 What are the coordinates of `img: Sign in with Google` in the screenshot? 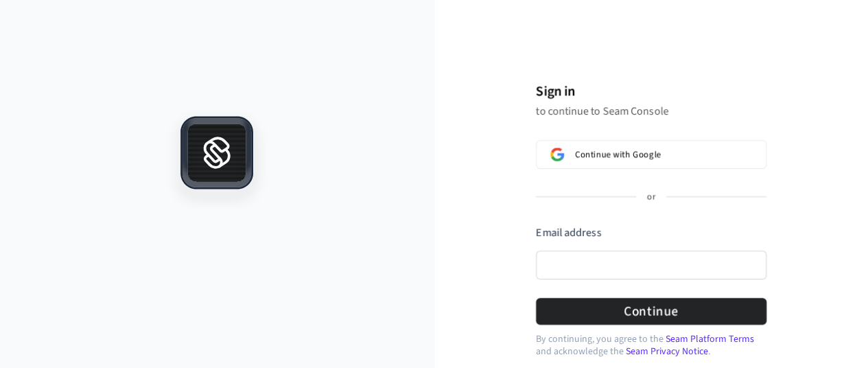 It's located at (558, 154).